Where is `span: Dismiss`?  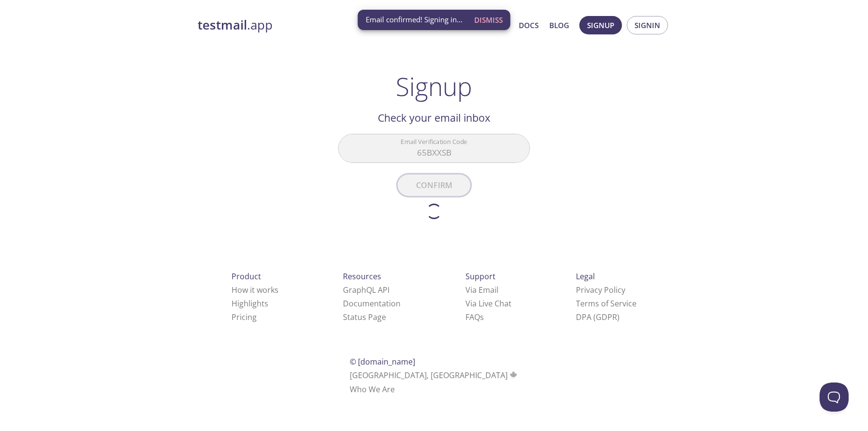 span: Dismiss is located at coordinates (488, 20).